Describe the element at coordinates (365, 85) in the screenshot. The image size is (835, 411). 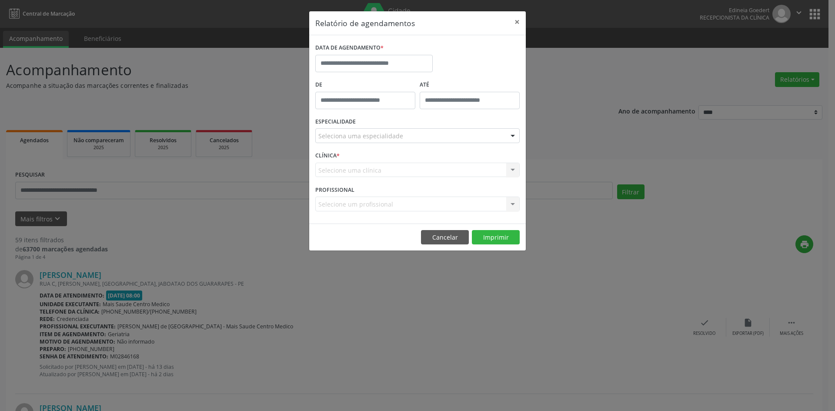
I see `label: De` at that location.